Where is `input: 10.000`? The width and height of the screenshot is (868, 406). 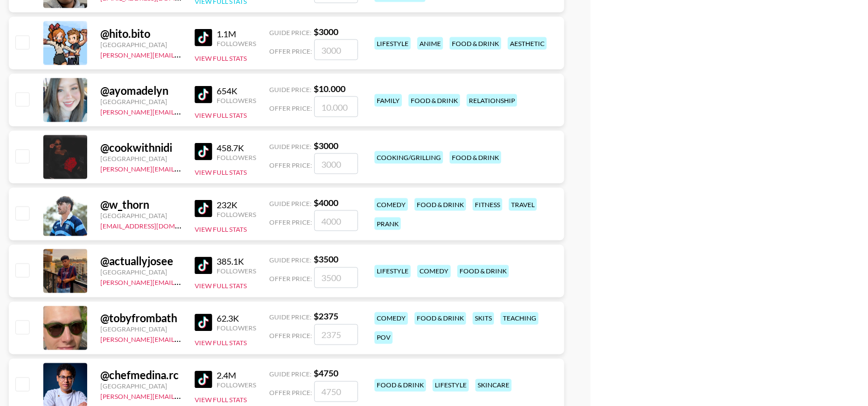 input: 10.000 is located at coordinates (336, 106).